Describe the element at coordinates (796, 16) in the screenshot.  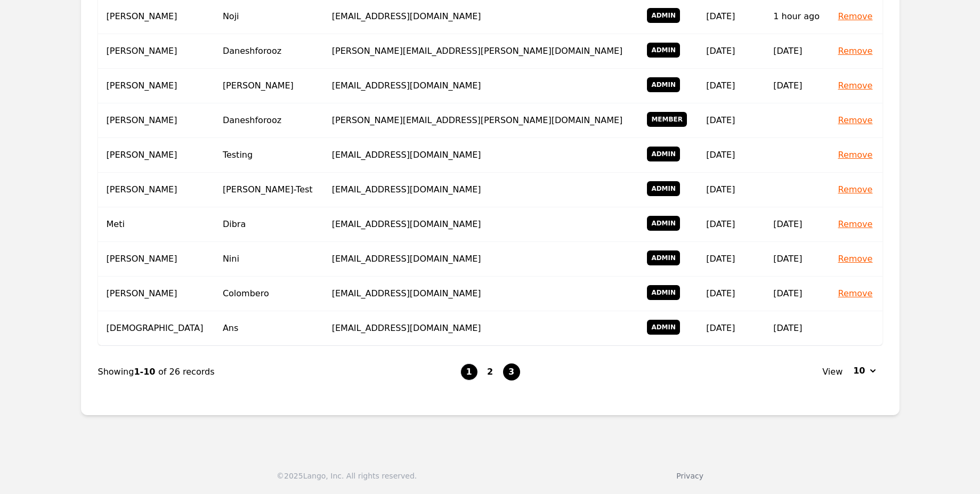
I see `time: 1 hour ago` at that location.